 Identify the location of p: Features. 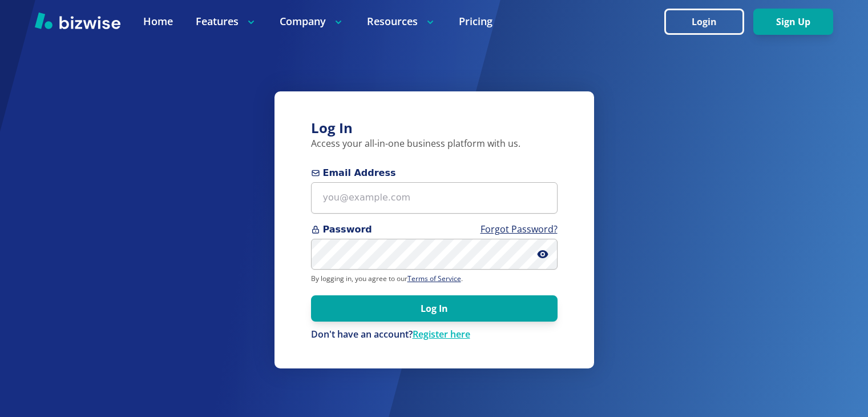
(226, 21).